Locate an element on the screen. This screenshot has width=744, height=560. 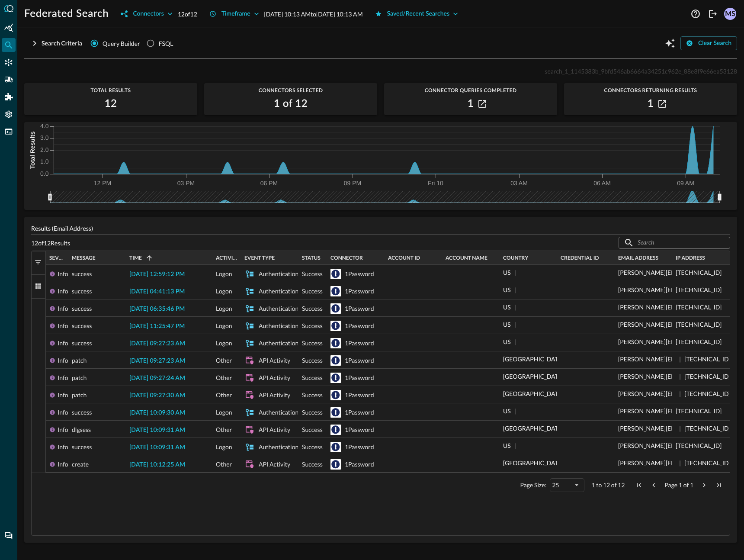
span: Event Type is located at coordinates (259, 258).